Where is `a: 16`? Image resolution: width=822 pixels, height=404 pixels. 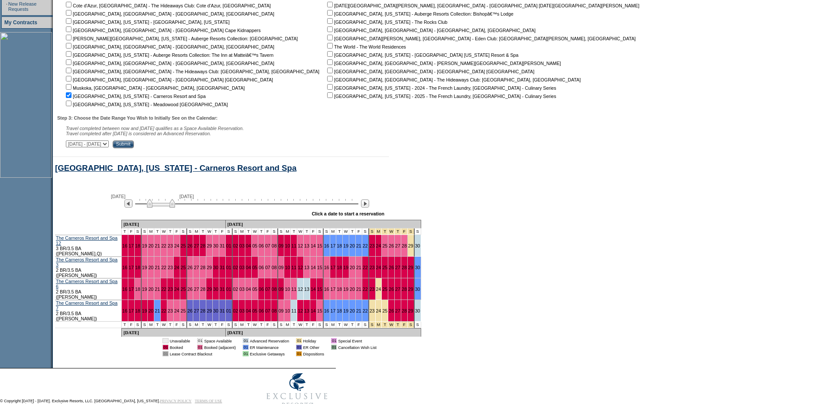
a: 16 is located at coordinates (327, 289).